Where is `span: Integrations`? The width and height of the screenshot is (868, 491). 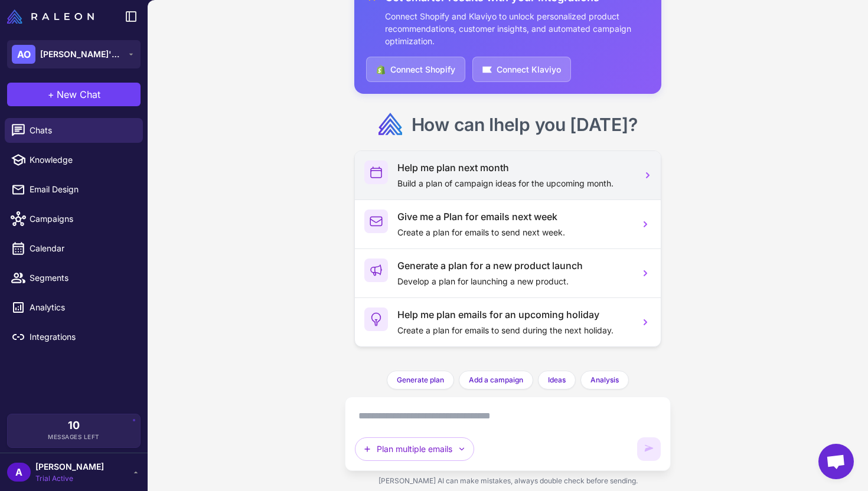 span: Integrations is located at coordinates (82, 337).